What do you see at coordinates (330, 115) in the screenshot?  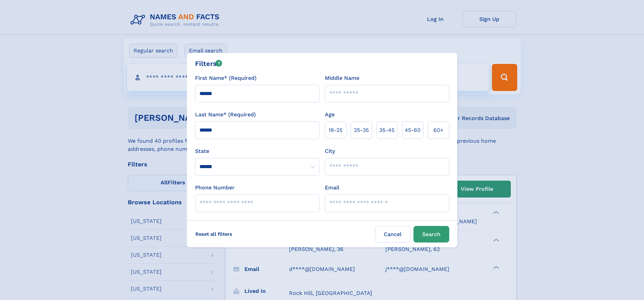 I see `label: Age` at bounding box center [330, 115].